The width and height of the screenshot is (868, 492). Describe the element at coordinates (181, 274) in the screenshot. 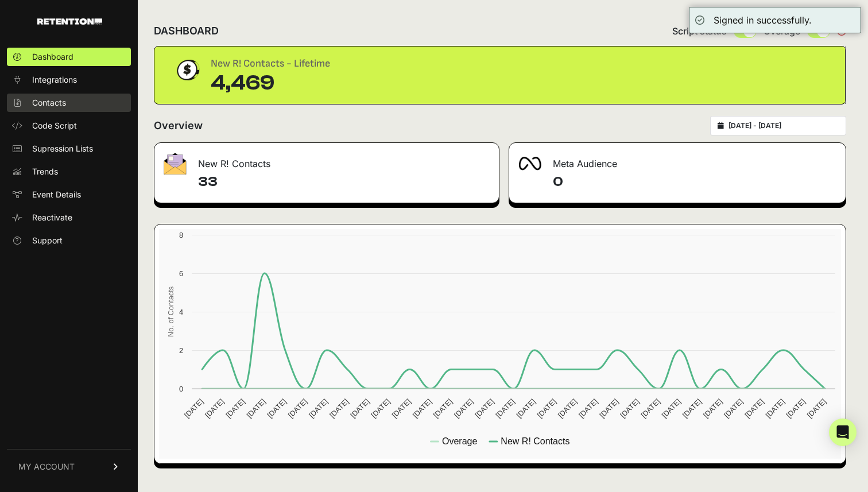

I see `text: 6` at that location.